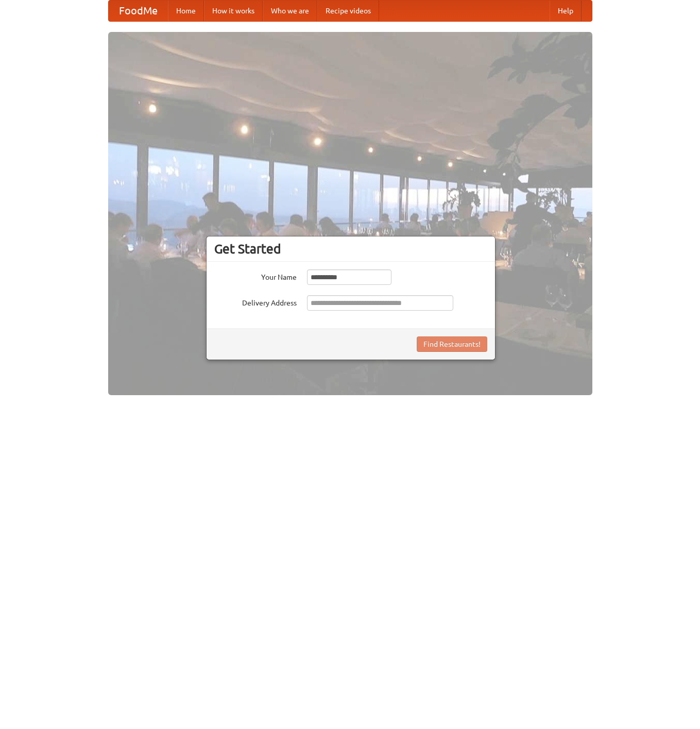  What do you see at coordinates (256, 276) in the screenshot?
I see `label: Your Name` at bounding box center [256, 276].